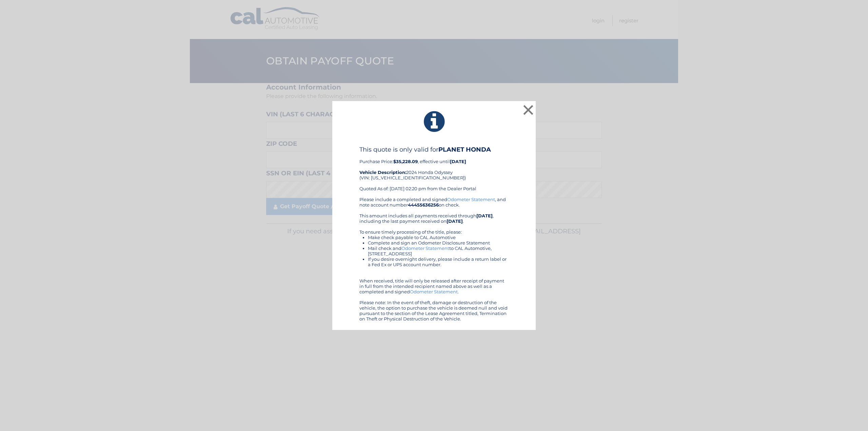 Image resolution: width=868 pixels, height=431 pixels. I want to click on div: Please include a completed and signed , and note account number on check. This amount includes al..., so click(434, 259).